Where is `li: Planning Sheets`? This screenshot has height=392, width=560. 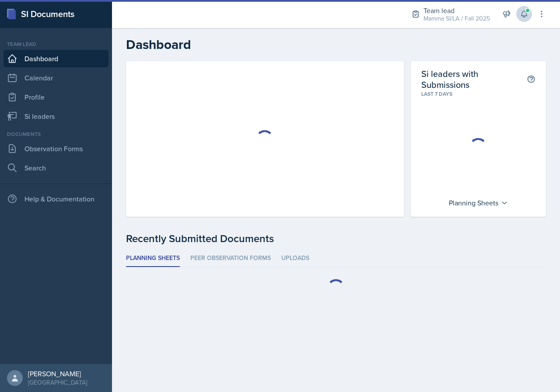 li: Planning Sheets is located at coordinates (153, 258).